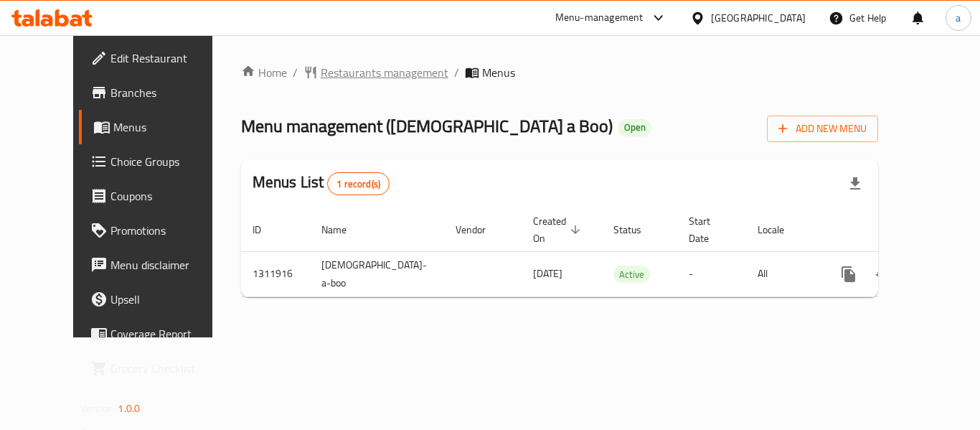  I want to click on nav: breadcrumb, so click(560, 73).